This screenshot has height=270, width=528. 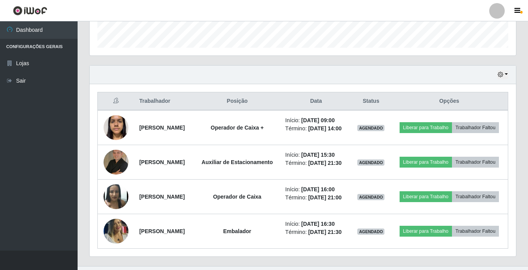 I want to click on th: Status, so click(x=371, y=101).